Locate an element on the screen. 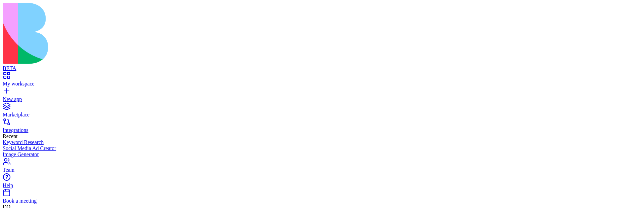  div: Help is located at coordinates (322, 185).